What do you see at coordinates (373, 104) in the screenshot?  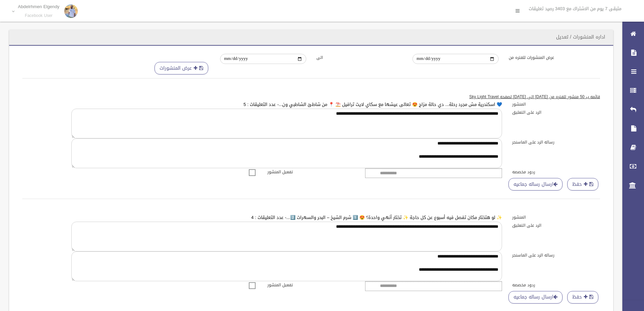 I see `a: 💙 اسكندرية مش مجرد رحلة... دي حالة مزاج 😍 تعالى عيشها مع سكاي لايت ترافيل ⛱️ 📍 من شاطئ الشاطبي ون...` at bounding box center [373, 104].